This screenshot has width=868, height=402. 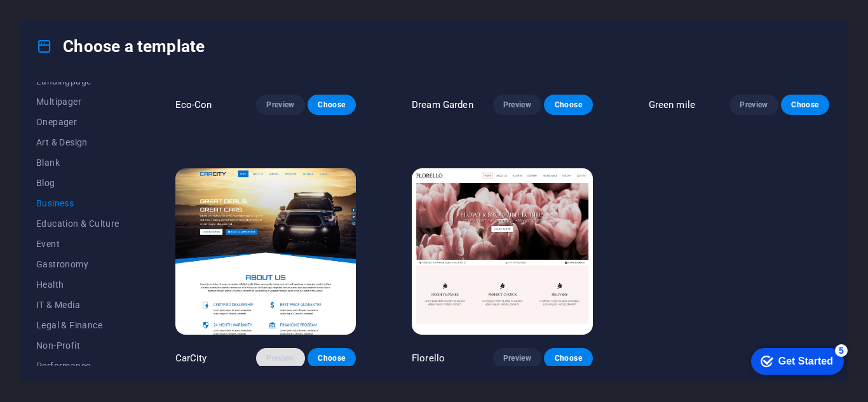 What do you see at coordinates (78, 122) in the screenshot?
I see `span: Onepager` at bounding box center [78, 122].